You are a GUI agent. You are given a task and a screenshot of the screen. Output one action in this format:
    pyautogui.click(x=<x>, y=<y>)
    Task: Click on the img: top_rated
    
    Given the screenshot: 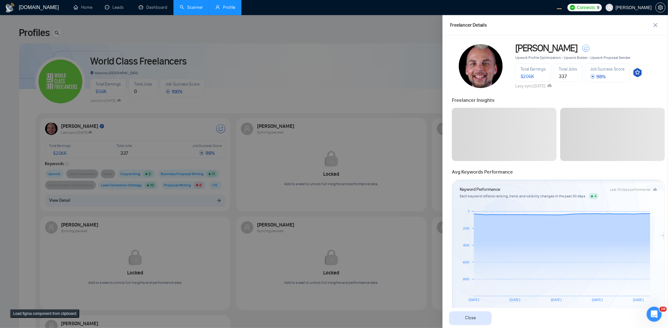 What is the action you would take?
    pyautogui.click(x=638, y=73)
    